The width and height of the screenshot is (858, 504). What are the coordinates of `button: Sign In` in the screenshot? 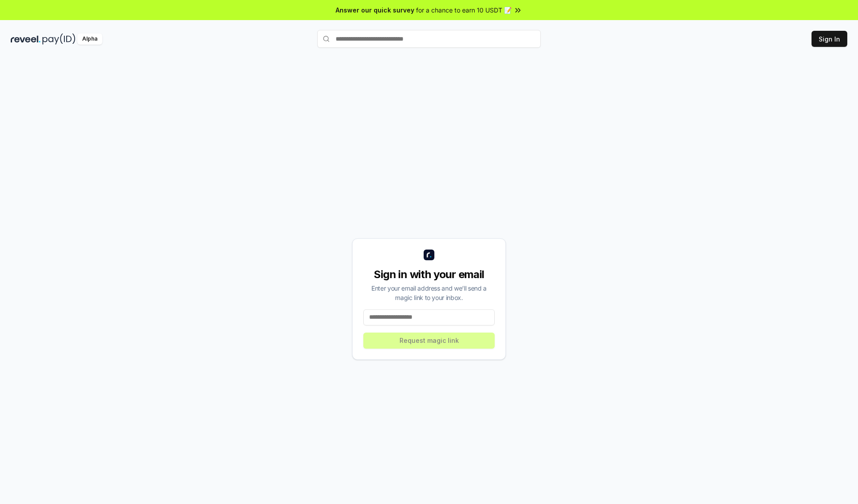 It's located at (829, 38).